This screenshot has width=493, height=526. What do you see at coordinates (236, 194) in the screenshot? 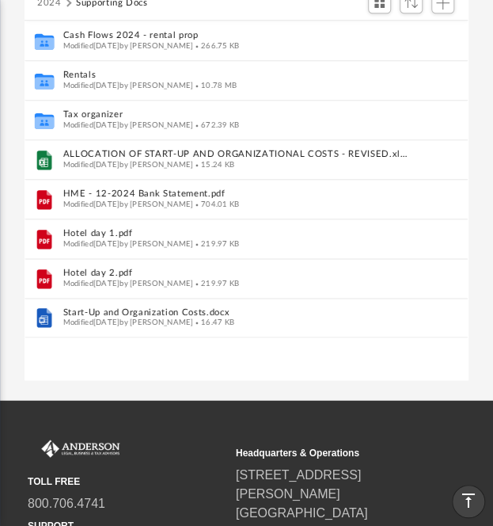
I see `button: HME - 12-2024 Bank Statement.pdf` at bounding box center [236, 194].